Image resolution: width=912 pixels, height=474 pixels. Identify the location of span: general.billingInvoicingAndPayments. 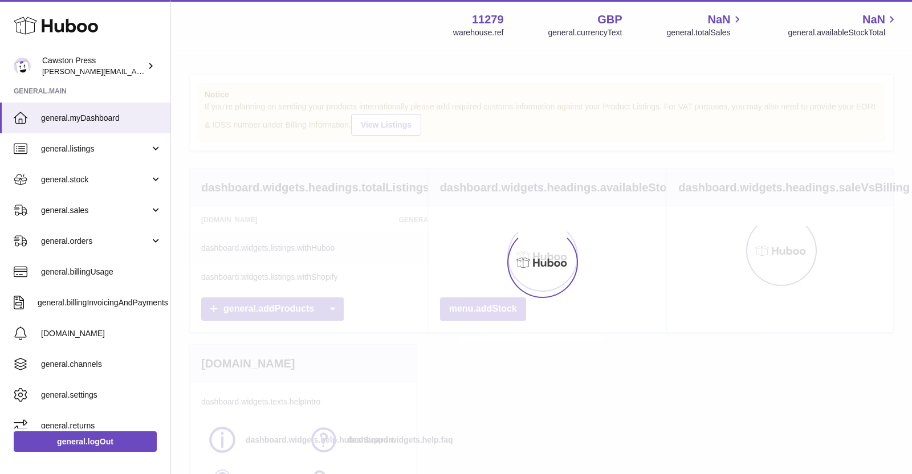
(103, 303).